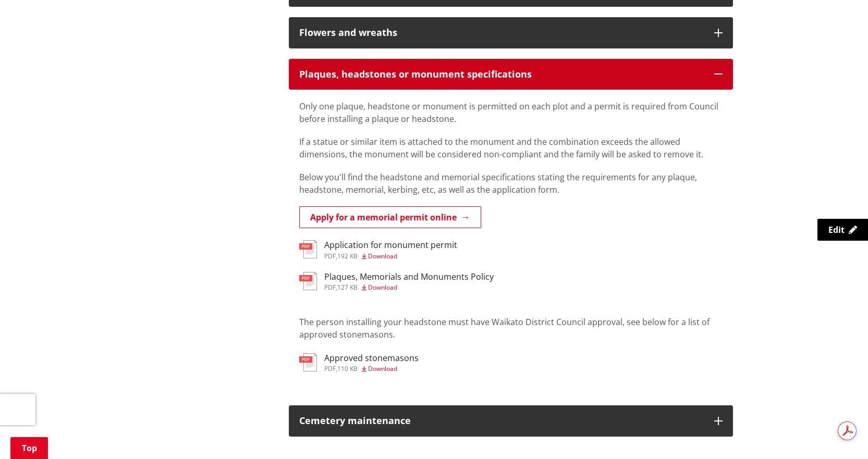 This screenshot has width=868, height=459. Describe the element at coordinates (502, 75) in the screenshot. I see `div: Plaques, headstones or monument specifications` at that location.